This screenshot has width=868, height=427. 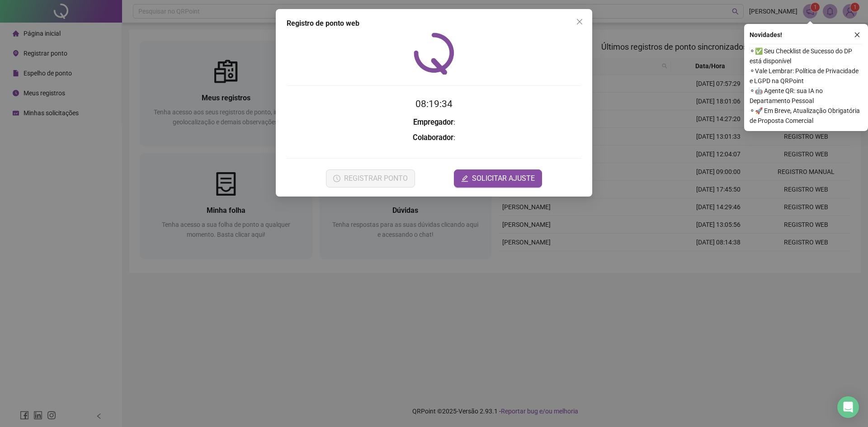 What do you see at coordinates (806, 96) in the screenshot?
I see `span: ⚬ 🤖 Agente QR: sua IA no Departamento Pessoal` at bounding box center [806, 96].